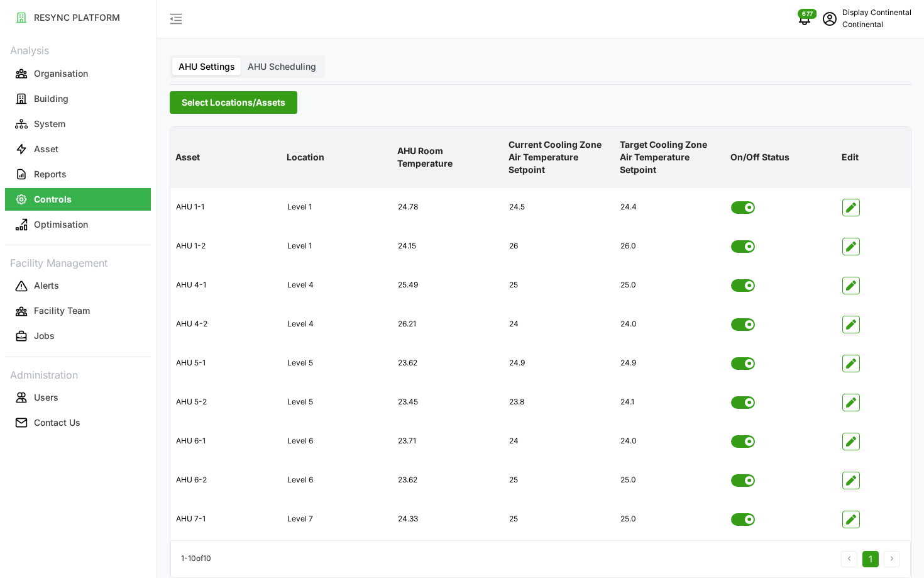 The width and height of the screenshot is (924, 578). Describe the element at coordinates (78, 99) in the screenshot. I see `a: Building` at that location.